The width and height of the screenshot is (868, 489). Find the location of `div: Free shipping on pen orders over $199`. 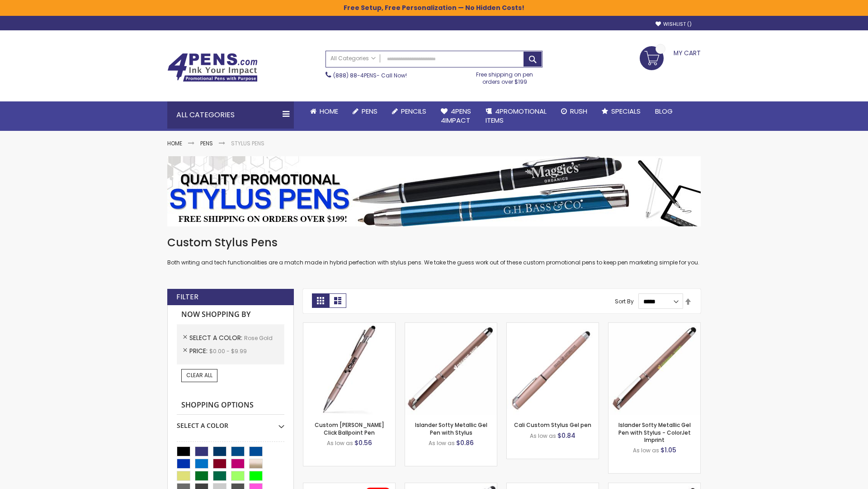

div: Free shipping on pen orders over $199 is located at coordinates (505, 77).